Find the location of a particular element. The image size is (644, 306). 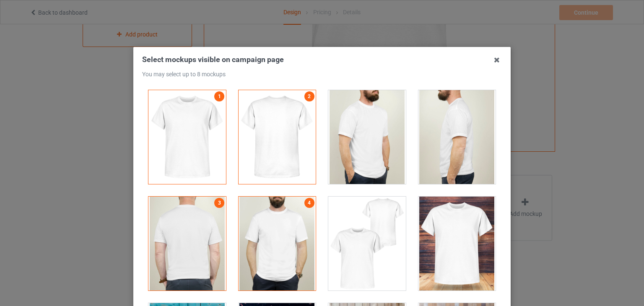

a: 1 is located at coordinates (220, 97).